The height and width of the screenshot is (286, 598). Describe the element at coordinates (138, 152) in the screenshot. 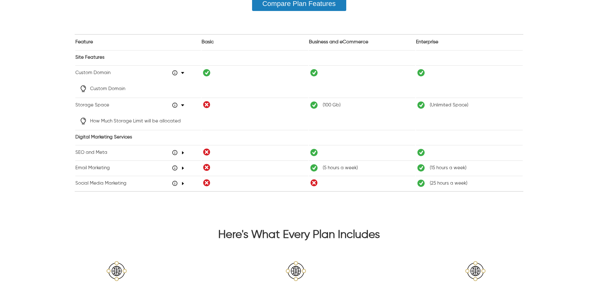

I see `td: SEO and Meta` at that location.